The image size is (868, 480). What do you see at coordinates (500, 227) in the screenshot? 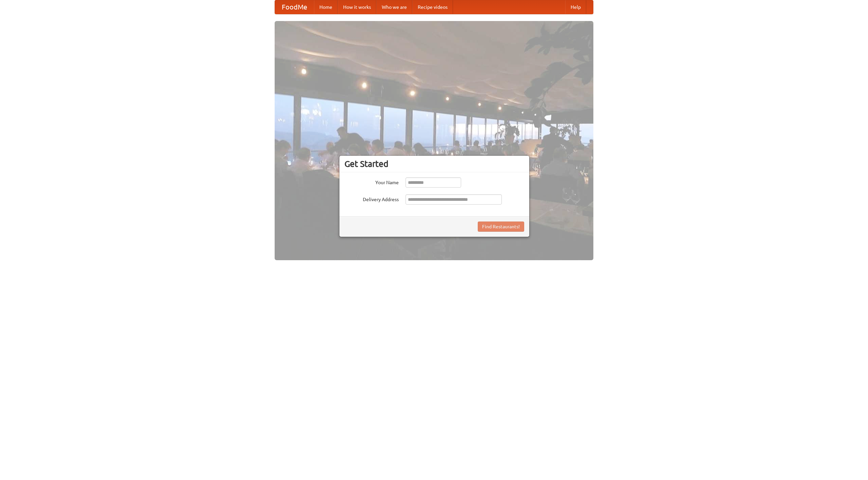
I see `button: Find Restaurants!` at bounding box center [500, 227].